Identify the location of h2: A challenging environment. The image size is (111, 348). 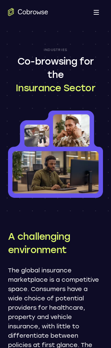
(55, 243).